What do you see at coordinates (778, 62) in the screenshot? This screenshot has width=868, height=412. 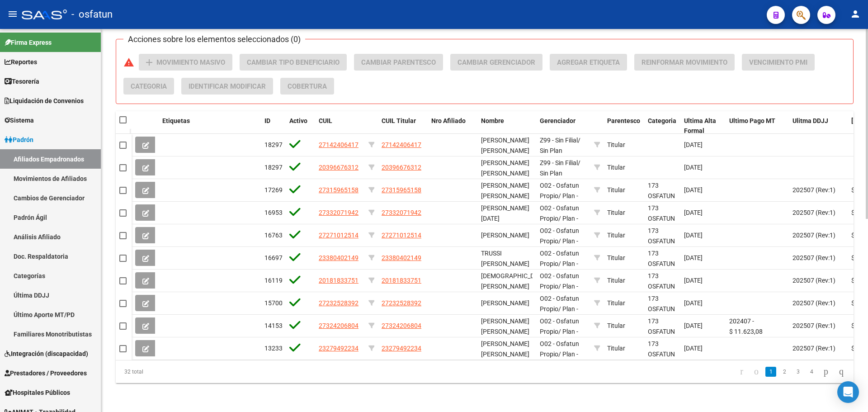 I see `span: Vencimiento PMI` at bounding box center [778, 62].